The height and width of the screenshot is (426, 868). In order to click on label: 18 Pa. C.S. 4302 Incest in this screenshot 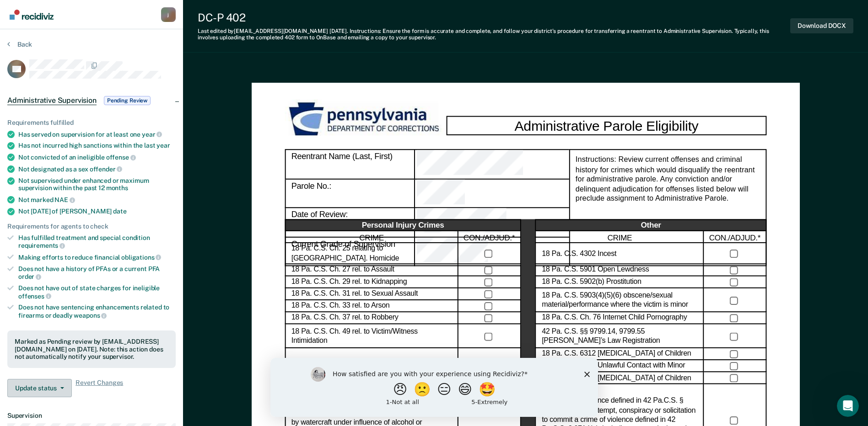, I will do `click(579, 254)`.